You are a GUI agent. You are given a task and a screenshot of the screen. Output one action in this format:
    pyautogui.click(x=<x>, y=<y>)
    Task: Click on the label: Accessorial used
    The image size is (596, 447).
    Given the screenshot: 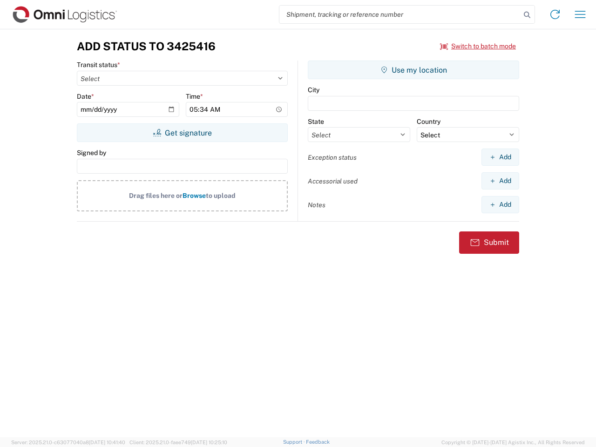 What is the action you would take?
    pyautogui.click(x=332, y=181)
    